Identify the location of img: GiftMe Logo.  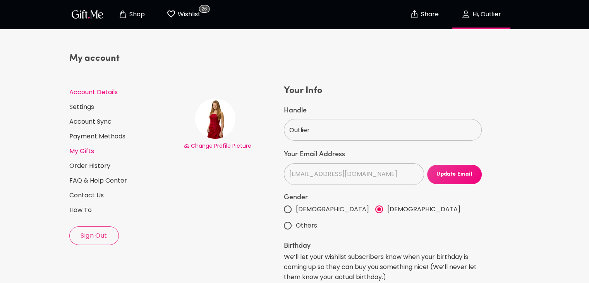
(88, 14).